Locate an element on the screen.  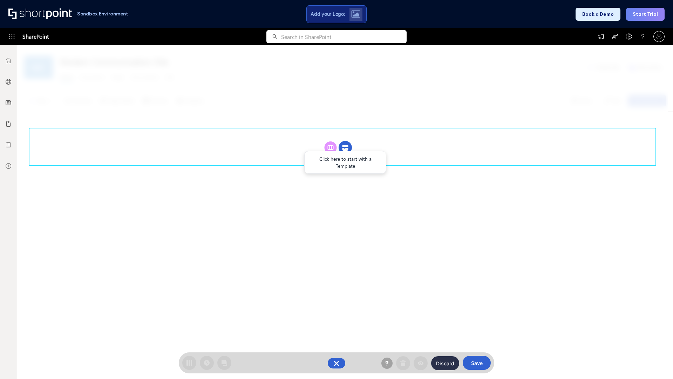
input: Search in SharePoint is located at coordinates (344, 36).